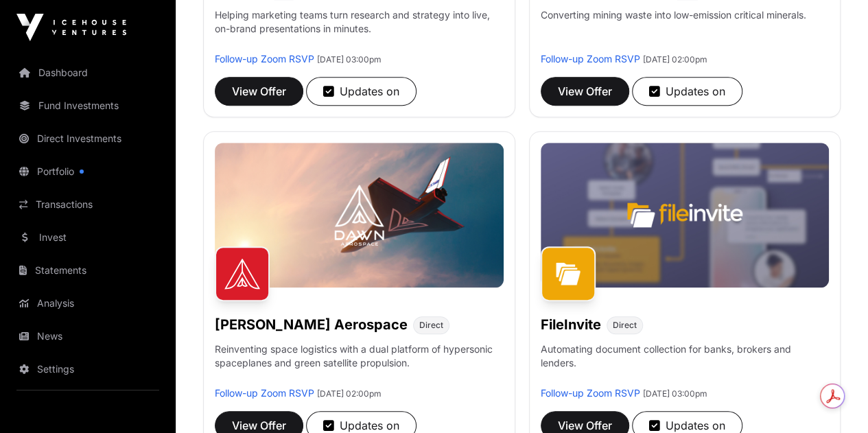 The width and height of the screenshot is (868, 433). What do you see at coordinates (71, 27) in the screenshot?
I see `img: Icehouse Ventures Logo` at bounding box center [71, 27].